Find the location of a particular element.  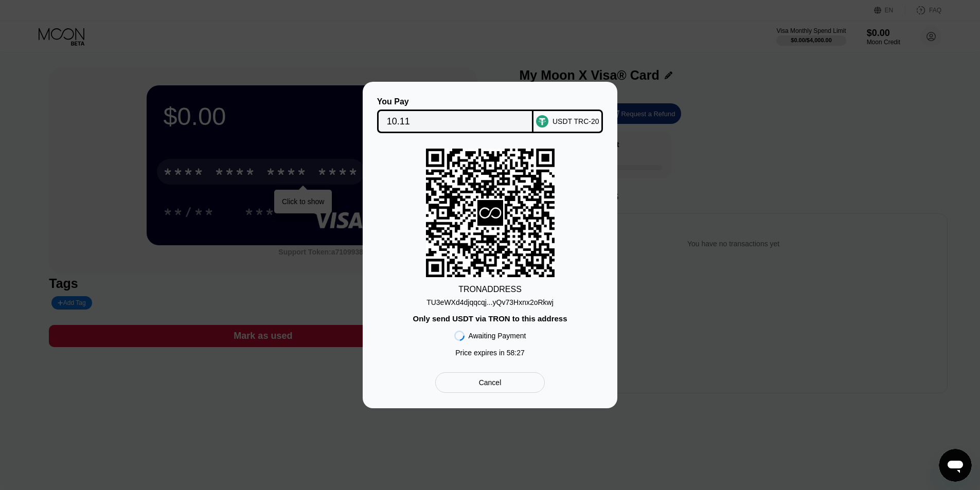

div: You PayUSDT TRC-20 is located at coordinates (490, 115).